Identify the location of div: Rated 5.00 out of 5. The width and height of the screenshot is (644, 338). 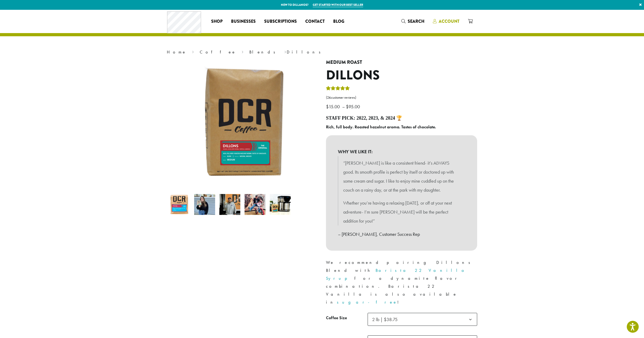
(338, 89).